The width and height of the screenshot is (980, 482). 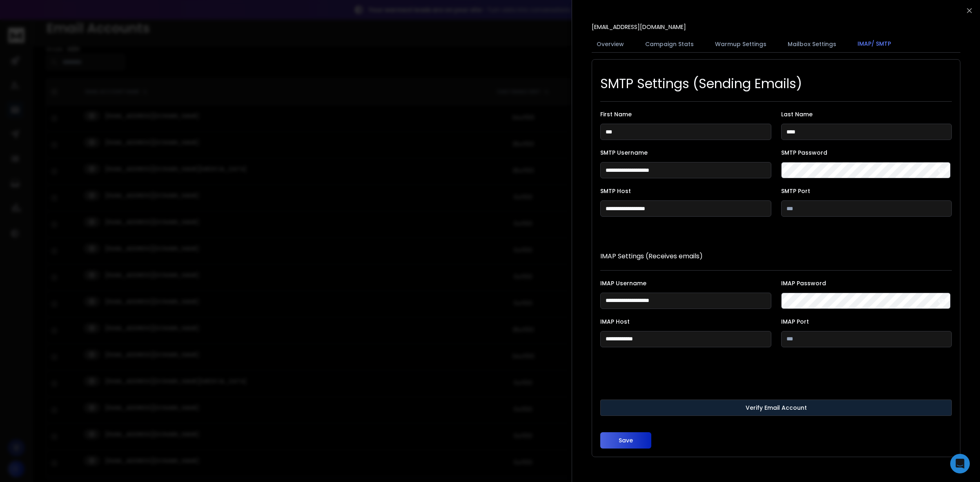 I want to click on label: IMAP Port, so click(x=867, y=321).